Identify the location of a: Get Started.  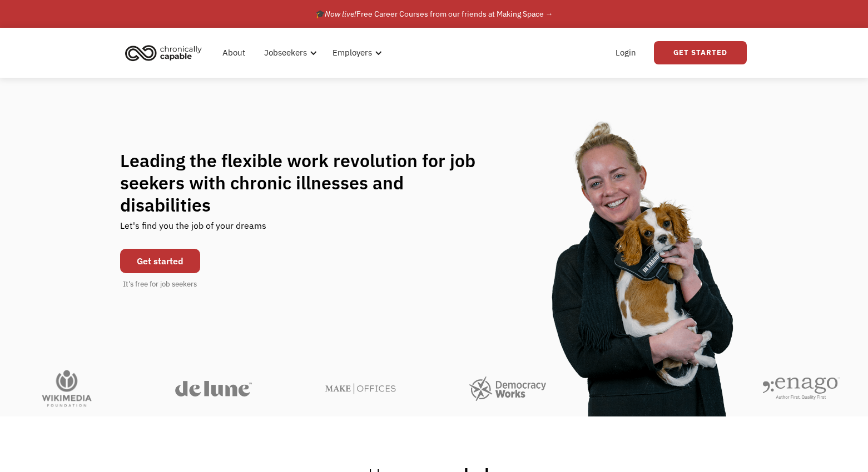
(700, 53).